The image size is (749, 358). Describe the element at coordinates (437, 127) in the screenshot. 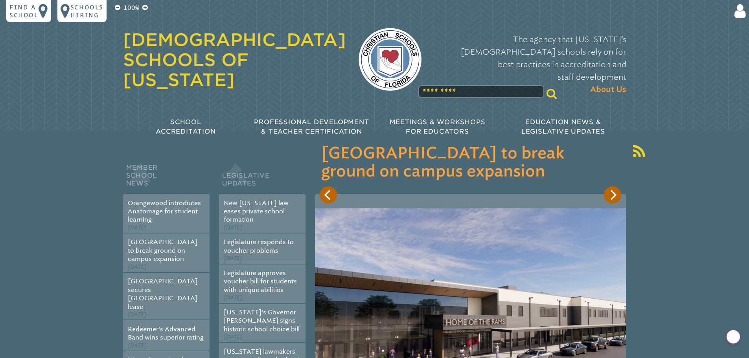

I see `span: Meetings & Workshops for Educators` at that location.